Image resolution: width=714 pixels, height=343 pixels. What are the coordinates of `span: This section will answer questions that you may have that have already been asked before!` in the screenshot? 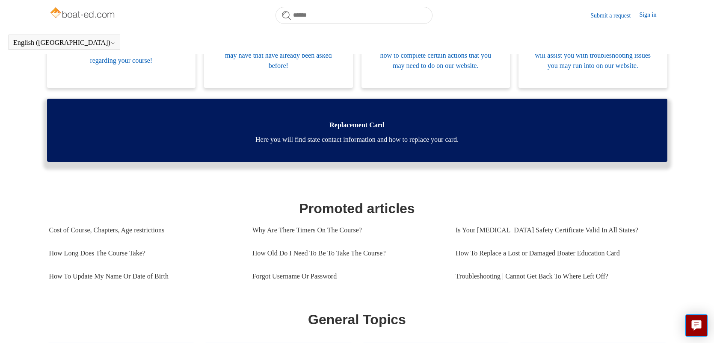 It's located at (278, 56).